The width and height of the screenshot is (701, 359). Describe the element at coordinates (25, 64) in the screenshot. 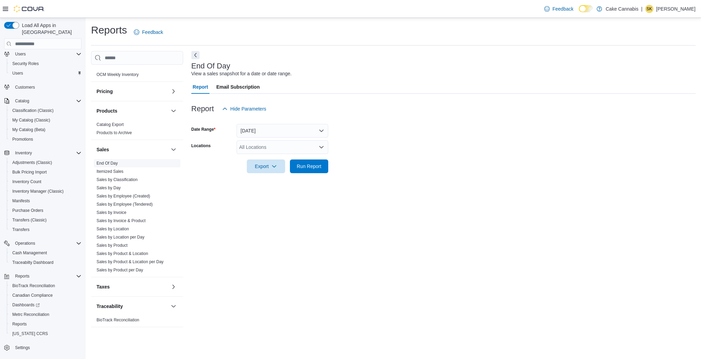

I see `a: Security Roles` at that location.